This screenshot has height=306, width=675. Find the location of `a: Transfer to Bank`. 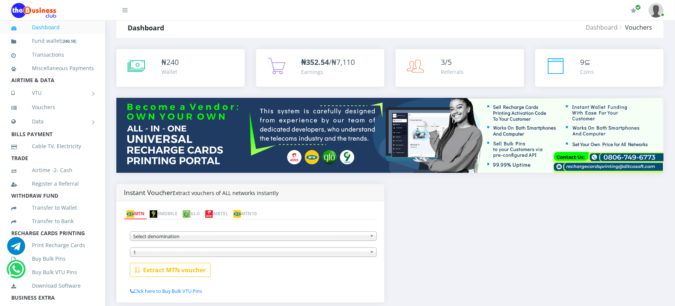

a: Transfer to Bank is located at coordinates (53, 221).